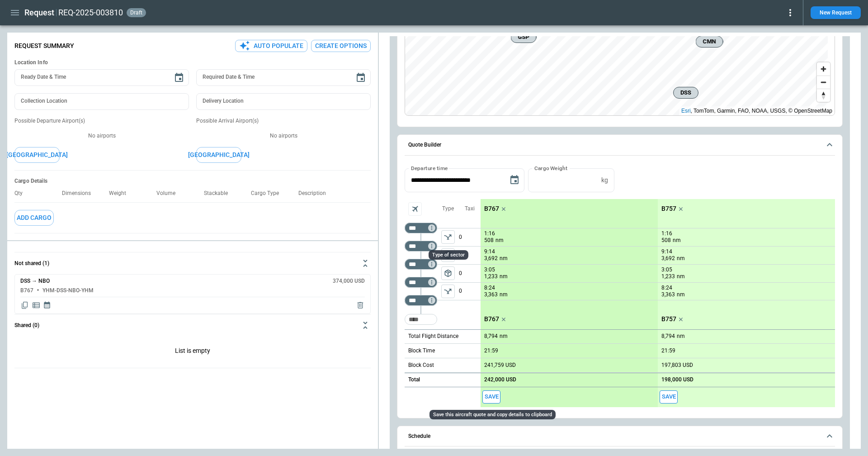 This screenshot has height=456, width=868. Describe the element at coordinates (666, 240) in the screenshot. I see `p: 508` at that location.